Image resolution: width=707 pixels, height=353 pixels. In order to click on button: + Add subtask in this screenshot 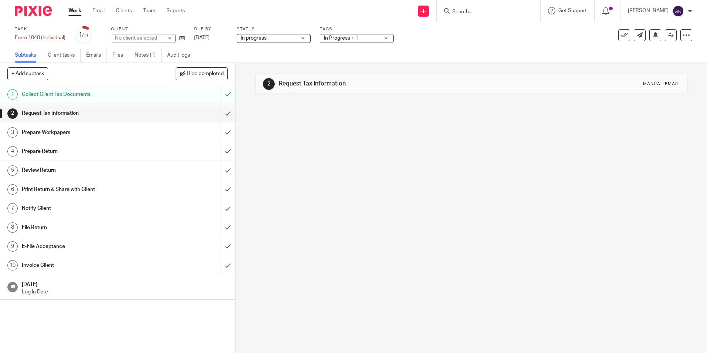, I will do `click(28, 74)`.